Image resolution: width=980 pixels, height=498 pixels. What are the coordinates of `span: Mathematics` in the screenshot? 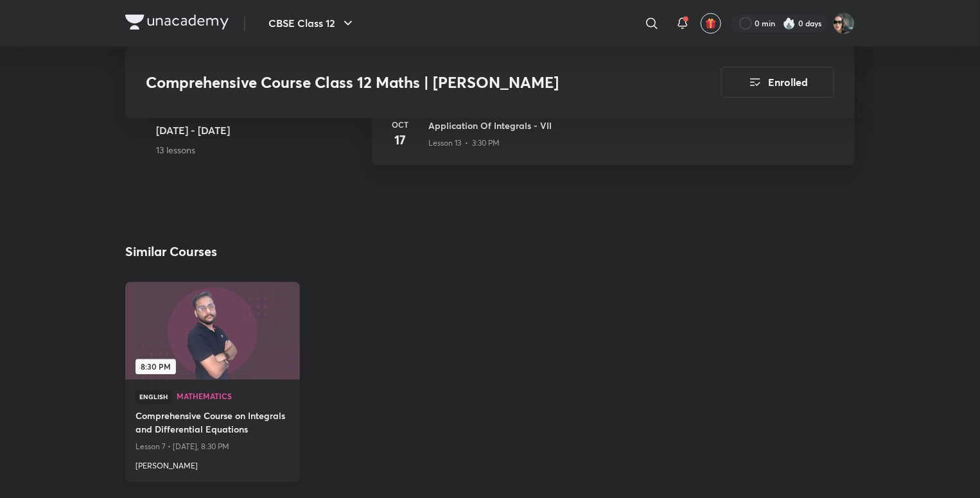 It's located at (233, 396).